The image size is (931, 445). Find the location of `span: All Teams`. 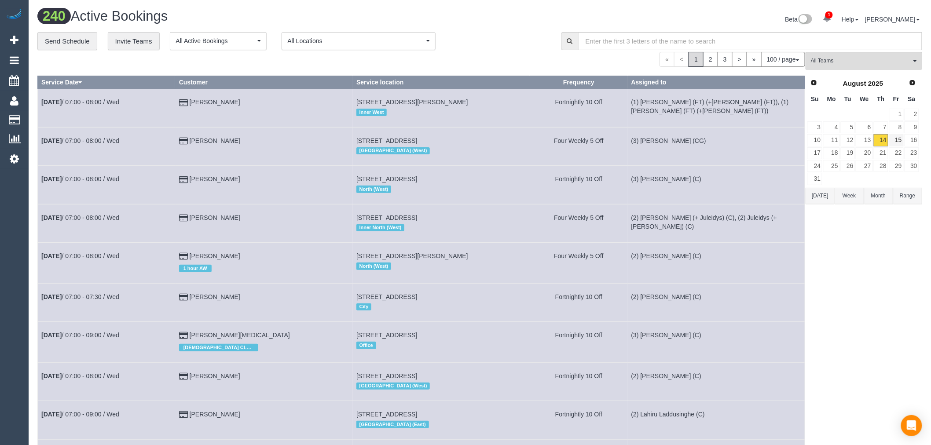

span: All Teams is located at coordinates (861, 61).